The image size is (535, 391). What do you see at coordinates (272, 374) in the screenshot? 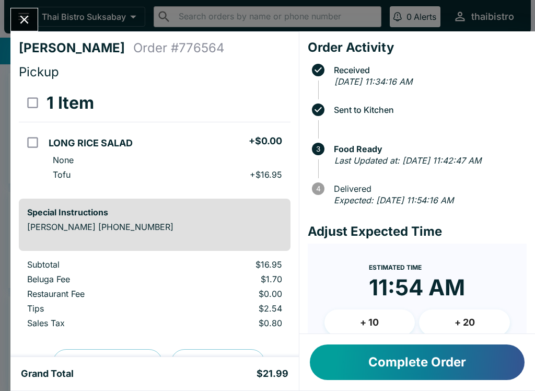
I see `h5: $21.99` at bounding box center [272, 374].